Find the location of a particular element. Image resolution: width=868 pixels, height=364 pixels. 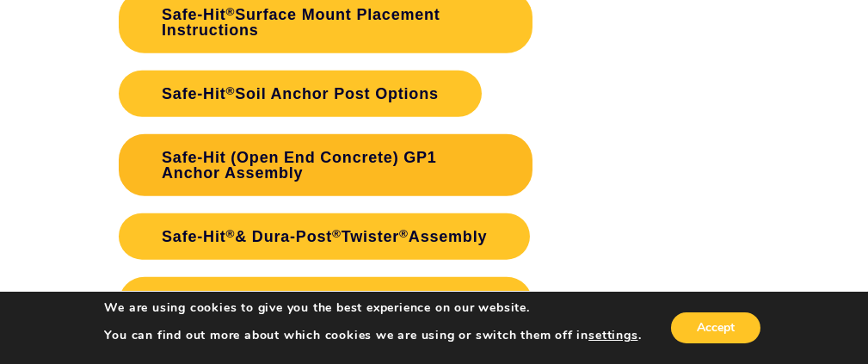

a: Safe-Hit®& Dura-Post®Twister®Assembly is located at coordinates (325, 237).